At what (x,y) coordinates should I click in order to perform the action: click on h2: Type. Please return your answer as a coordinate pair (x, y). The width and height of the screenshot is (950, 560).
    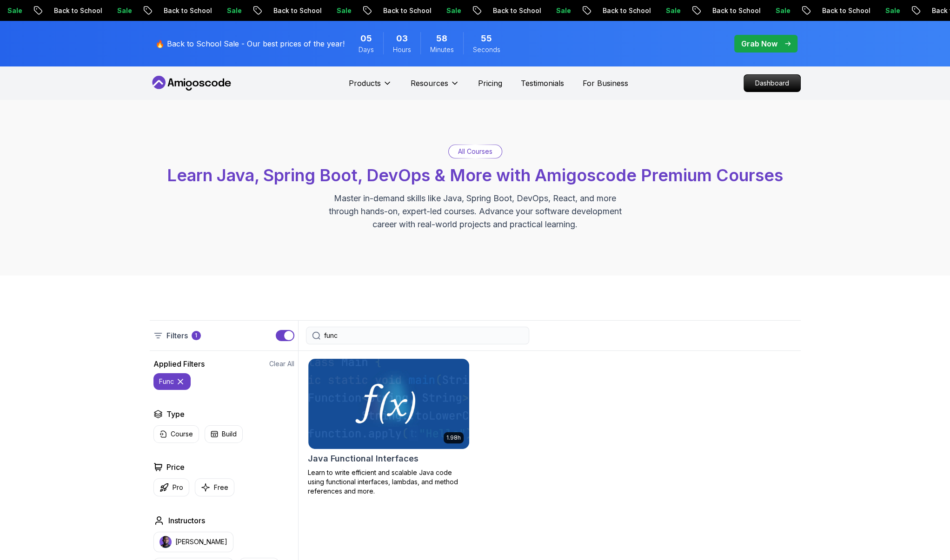
    Looking at the image, I should click on (175, 414).